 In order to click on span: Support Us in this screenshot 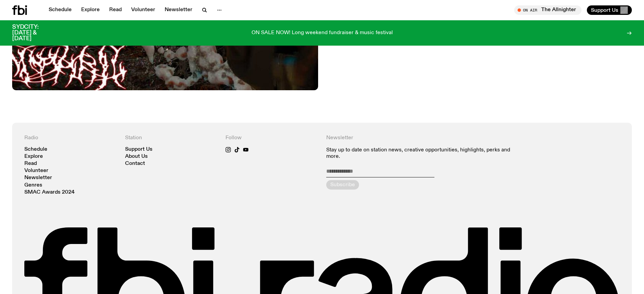, I will do `click(604, 10)`.